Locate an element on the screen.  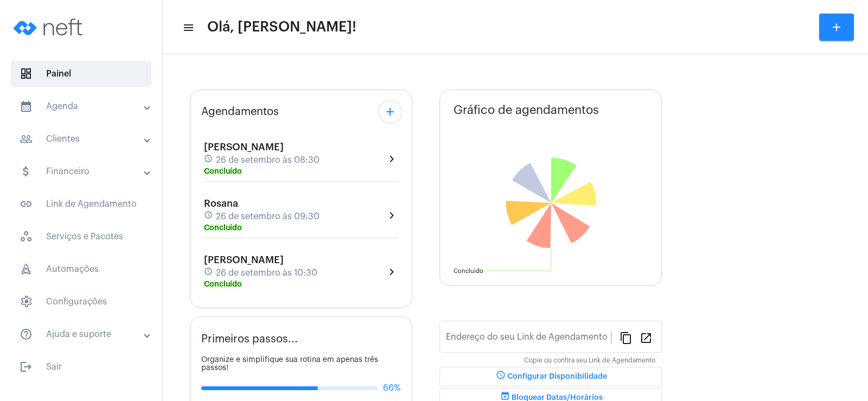
mat-expansion-panel-header: sidenav iconClientes is located at coordinates (84, 139).